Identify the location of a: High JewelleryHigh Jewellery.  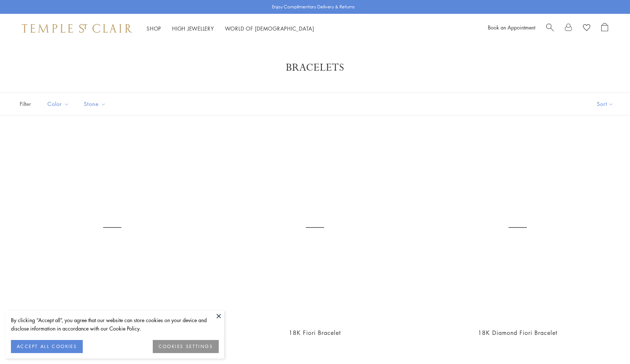
(193, 28).